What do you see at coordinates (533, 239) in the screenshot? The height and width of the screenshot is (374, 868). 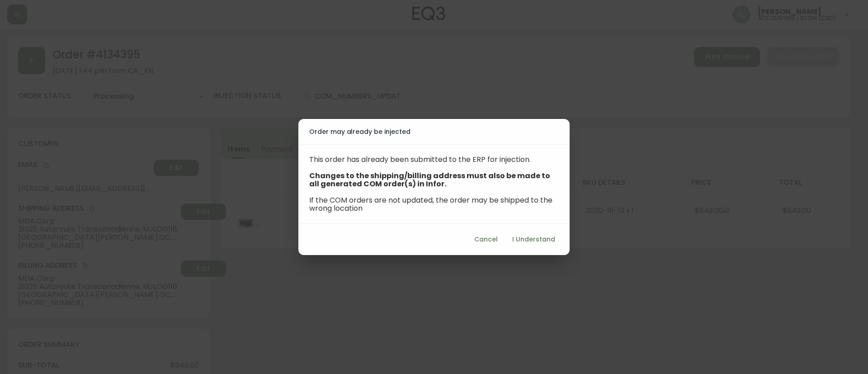 I see `button: I Understand` at bounding box center [533, 239].